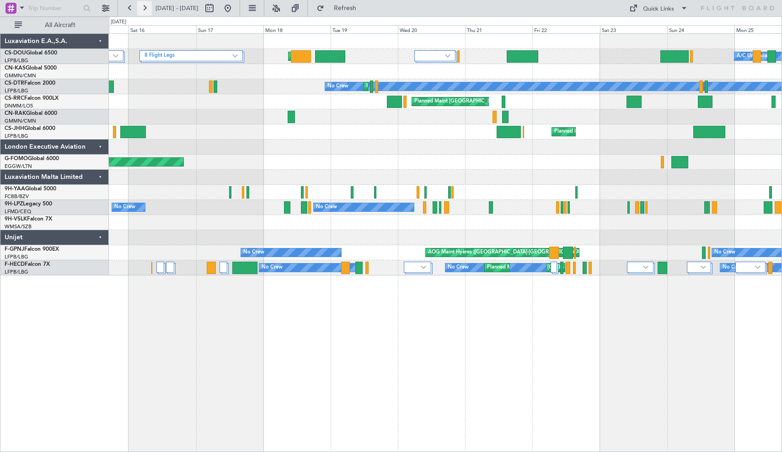  What do you see at coordinates (14, 129) in the screenshot?
I see `span: CS-JHH` at bounding box center [14, 129].